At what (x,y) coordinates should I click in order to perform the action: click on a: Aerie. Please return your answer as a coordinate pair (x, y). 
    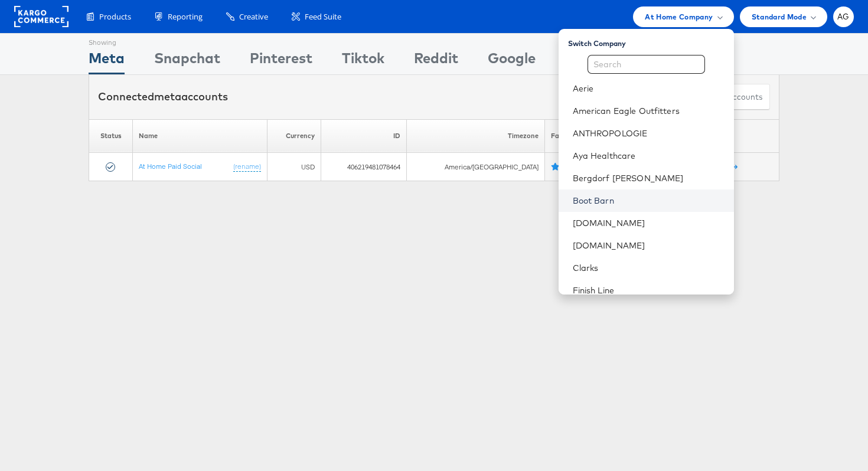
    Looking at the image, I should click on (649, 88).